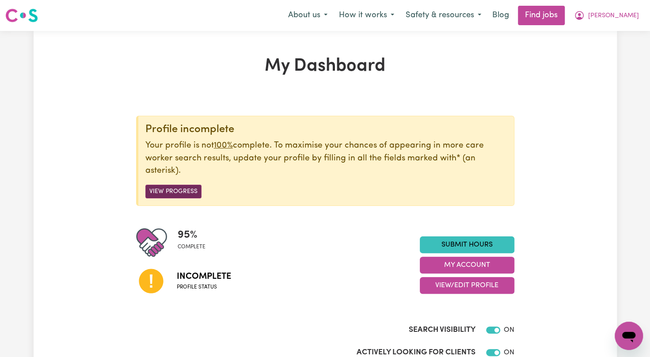 This screenshot has height=357, width=650. What do you see at coordinates (366, 15) in the screenshot?
I see `button: How it works` at bounding box center [366, 15].